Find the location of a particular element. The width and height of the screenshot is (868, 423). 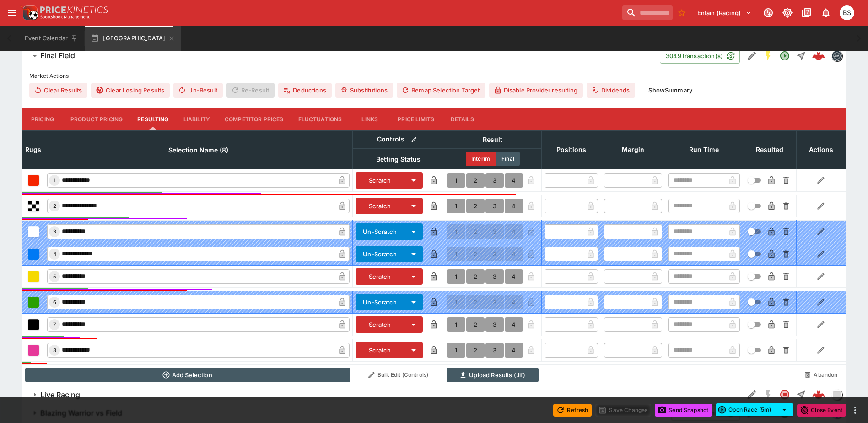

h6: Final Field is located at coordinates (57, 56).